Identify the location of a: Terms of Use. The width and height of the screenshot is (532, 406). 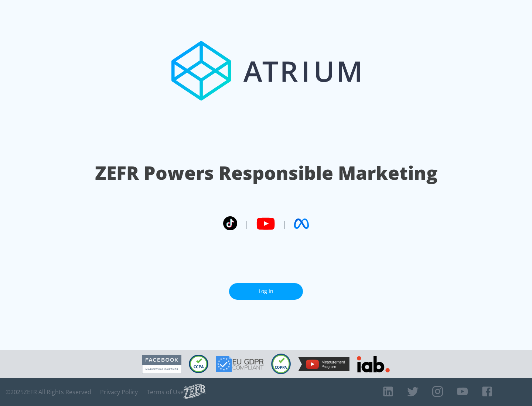
(165, 392).